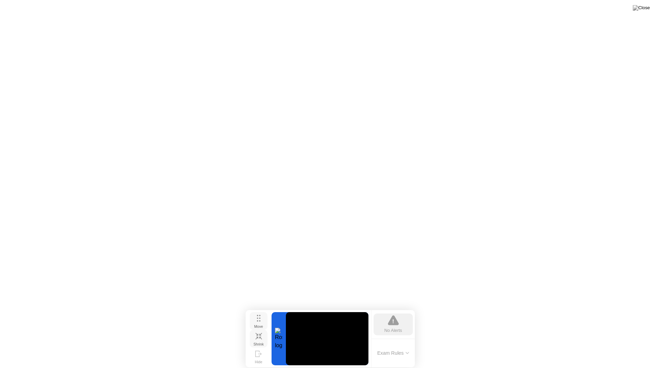 The height and width of the screenshot is (368, 655). Describe the element at coordinates (258, 344) in the screenshot. I see `div: Shrink` at that location.